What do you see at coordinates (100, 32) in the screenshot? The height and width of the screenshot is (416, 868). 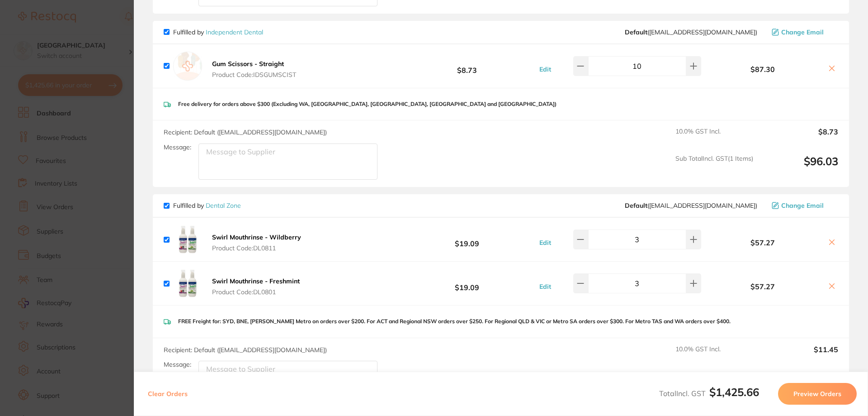 I see `div: Choose a greener path in healthcare!` at bounding box center [100, 32].